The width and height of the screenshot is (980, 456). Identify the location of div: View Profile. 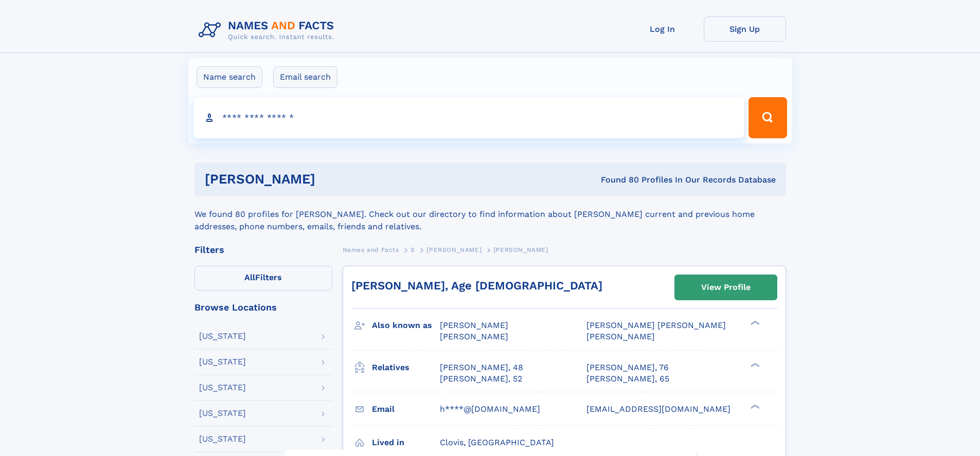
(726, 287).